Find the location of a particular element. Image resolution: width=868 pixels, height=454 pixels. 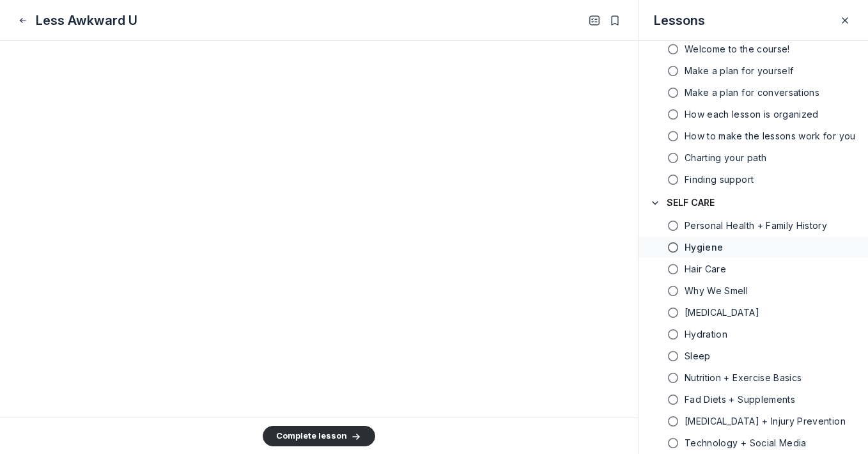

h5: Make a plan for conversations is located at coordinates (752, 93).